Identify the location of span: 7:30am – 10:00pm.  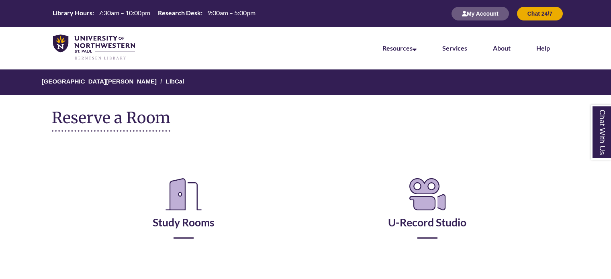
(124, 12).